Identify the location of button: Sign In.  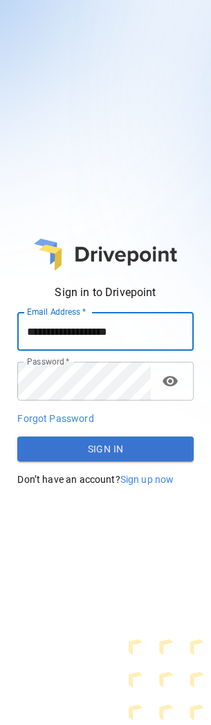
(105, 449).